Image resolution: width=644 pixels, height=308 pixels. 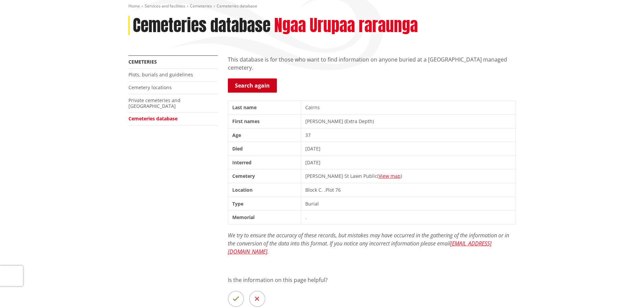 I want to click on p: Is the information on this page helpful?, so click(x=372, y=280).